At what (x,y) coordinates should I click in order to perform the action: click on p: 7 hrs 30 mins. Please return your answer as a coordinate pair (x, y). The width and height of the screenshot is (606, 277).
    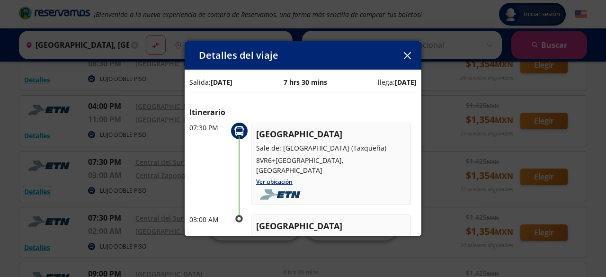
    Looking at the image, I should click on (305, 82).